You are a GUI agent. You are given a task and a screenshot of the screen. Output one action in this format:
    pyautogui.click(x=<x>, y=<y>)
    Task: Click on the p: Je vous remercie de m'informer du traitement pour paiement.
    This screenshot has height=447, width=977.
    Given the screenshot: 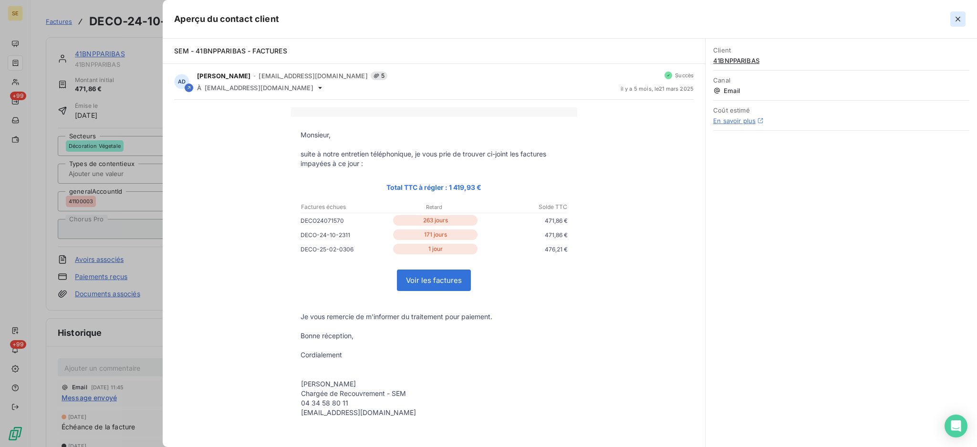 What is the action you would take?
    pyautogui.click(x=434, y=317)
    